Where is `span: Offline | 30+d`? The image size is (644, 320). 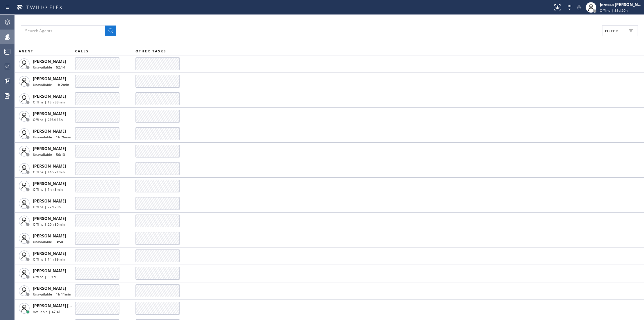 span: Offline | 30+d is located at coordinates (44, 276).